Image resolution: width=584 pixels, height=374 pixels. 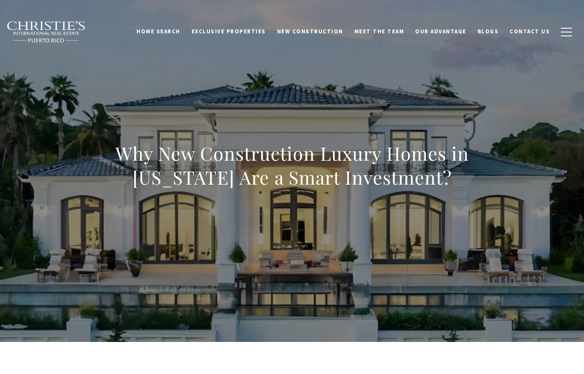 I want to click on img: Christie's International Real Estate black text logo, so click(x=46, y=32).